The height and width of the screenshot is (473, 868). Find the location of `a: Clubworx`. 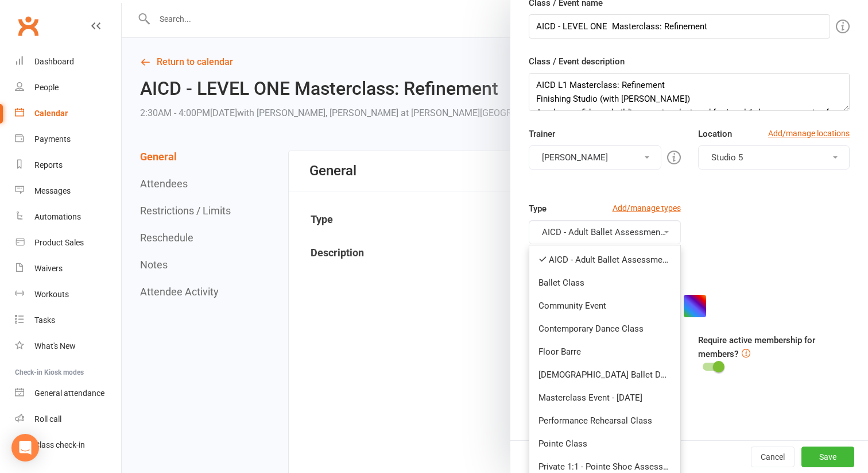

a: Clubworx is located at coordinates (28, 26).